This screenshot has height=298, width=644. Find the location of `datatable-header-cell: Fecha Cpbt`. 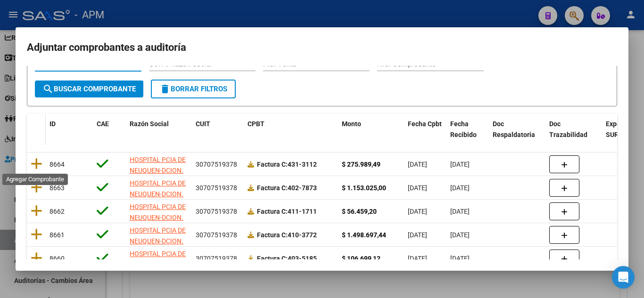

datatable-header-cell: Fecha Cpbt is located at coordinates (425, 129).